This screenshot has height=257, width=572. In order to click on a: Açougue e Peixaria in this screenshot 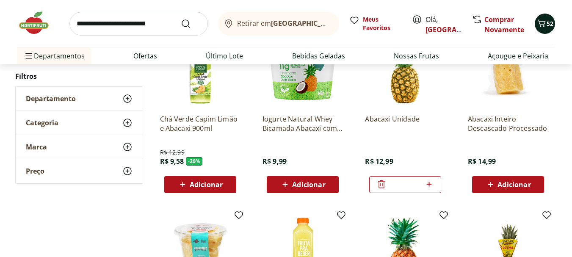, I will do `click(518, 56)`.